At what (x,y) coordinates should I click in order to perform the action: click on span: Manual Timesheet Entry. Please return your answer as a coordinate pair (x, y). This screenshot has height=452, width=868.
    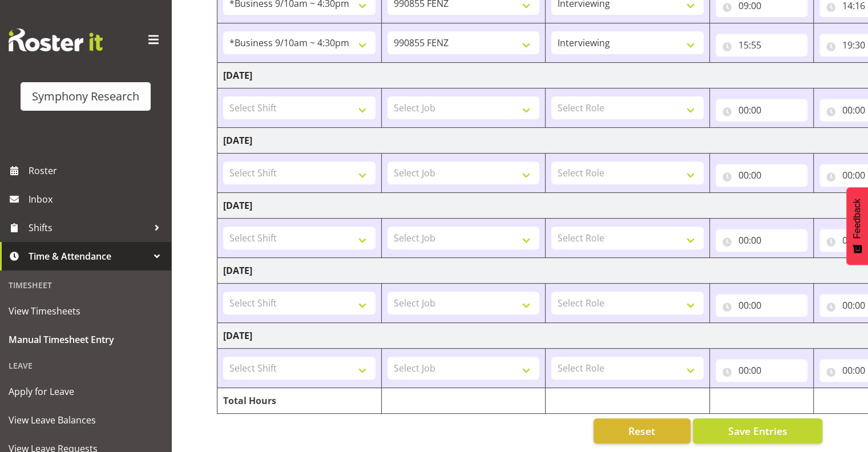
    Looking at the image, I should click on (86, 340).